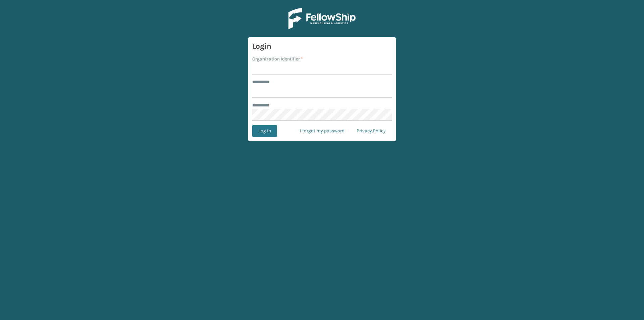 The width and height of the screenshot is (644, 320). Describe the element at coordinates (278, 59) in the screenshot. I see `label: Organization Identifier` at that location.